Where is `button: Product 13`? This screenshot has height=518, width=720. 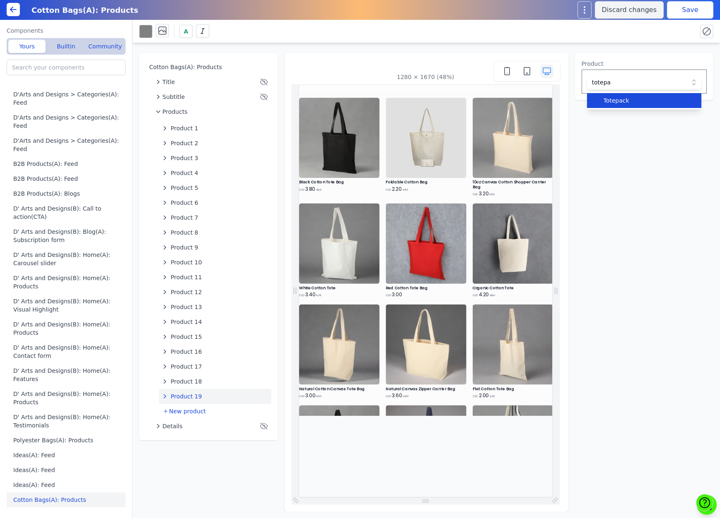 button: Product 13 is located at coordinates (215, 307).